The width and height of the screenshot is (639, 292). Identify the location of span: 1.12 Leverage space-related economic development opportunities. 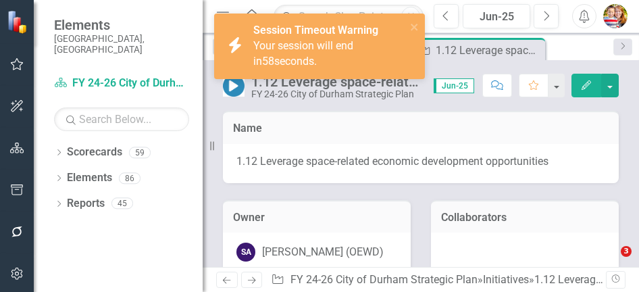
(421, 161).